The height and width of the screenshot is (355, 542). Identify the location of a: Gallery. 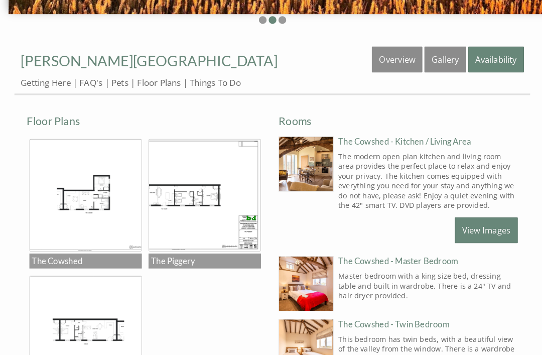
(433, 58).